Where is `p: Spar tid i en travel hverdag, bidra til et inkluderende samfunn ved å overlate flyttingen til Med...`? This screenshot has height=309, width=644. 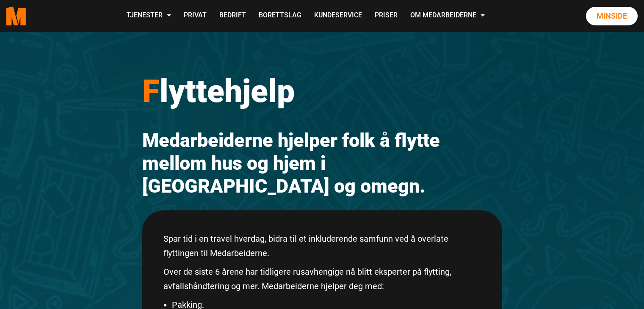 p: Spar tid i en travel hverdag, bidra til et inkluderende samfunn ved å overlate flyttingen til Med... is located at coordinates (323, 246).